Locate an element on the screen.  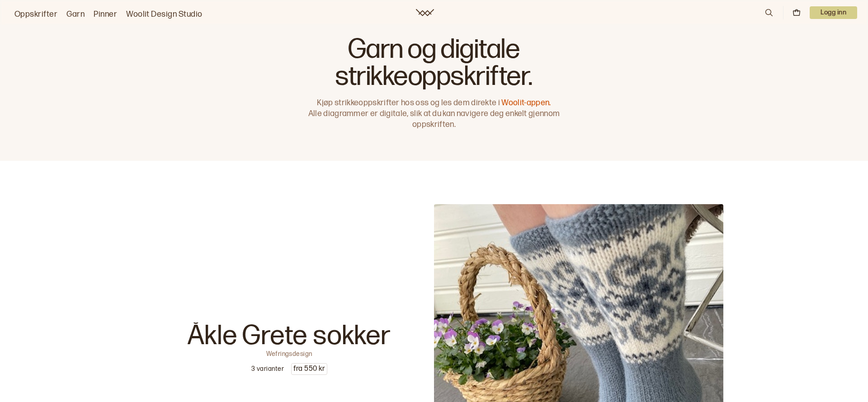
a: Woolit-appen. is located at coordinates (526, 102).